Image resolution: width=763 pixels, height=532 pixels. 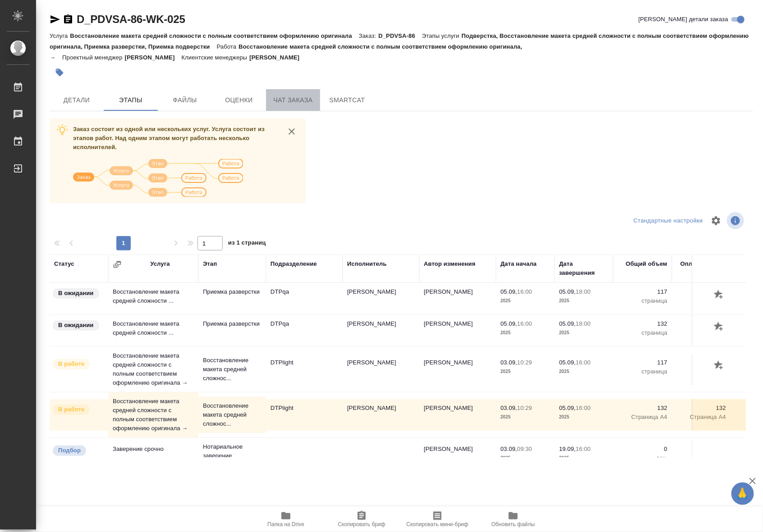 I want to click on p: Работа, so click(x=228, y=47).